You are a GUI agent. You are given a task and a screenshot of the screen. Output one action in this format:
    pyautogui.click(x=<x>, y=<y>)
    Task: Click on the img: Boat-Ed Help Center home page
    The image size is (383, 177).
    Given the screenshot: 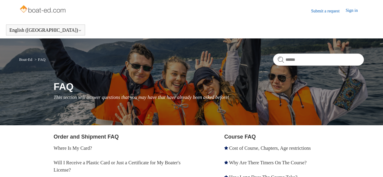 What is the action you would take?
    pyautogui.click(x=43, y=10)
    